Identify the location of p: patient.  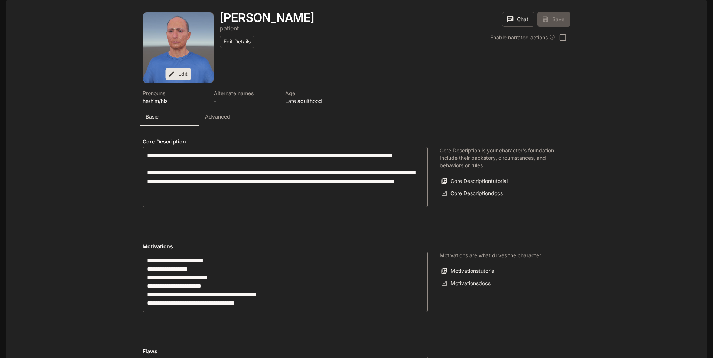
(229, 28).